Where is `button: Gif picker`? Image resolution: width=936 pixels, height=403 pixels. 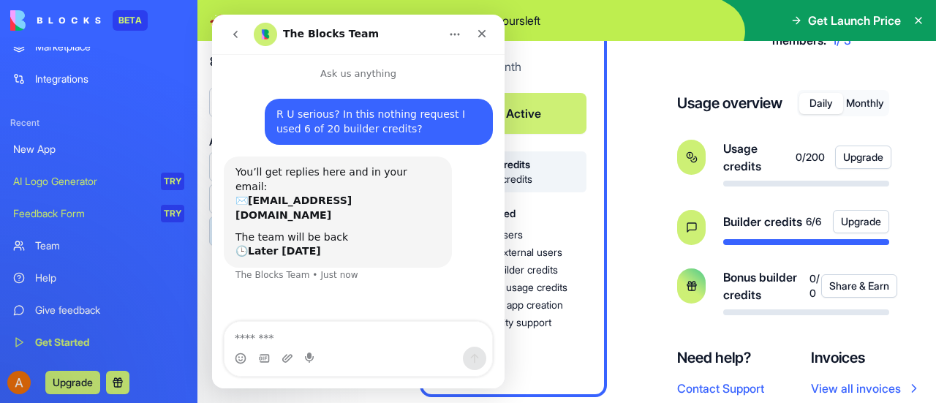 button: Gif picker is located at coordinates (52, 344).